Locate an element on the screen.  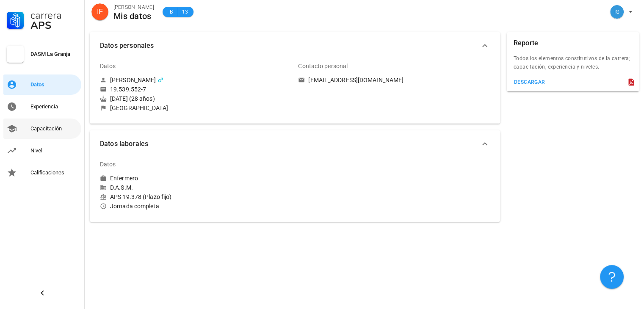
div: Jornada completa is located at coordinates (196, 206).